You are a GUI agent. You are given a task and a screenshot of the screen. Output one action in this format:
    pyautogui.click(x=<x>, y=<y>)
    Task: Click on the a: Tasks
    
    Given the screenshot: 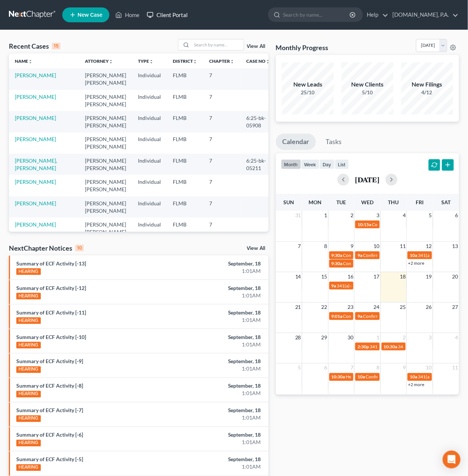 What is the action you would take?
    pyautogui.click(x=334, y=142)
    